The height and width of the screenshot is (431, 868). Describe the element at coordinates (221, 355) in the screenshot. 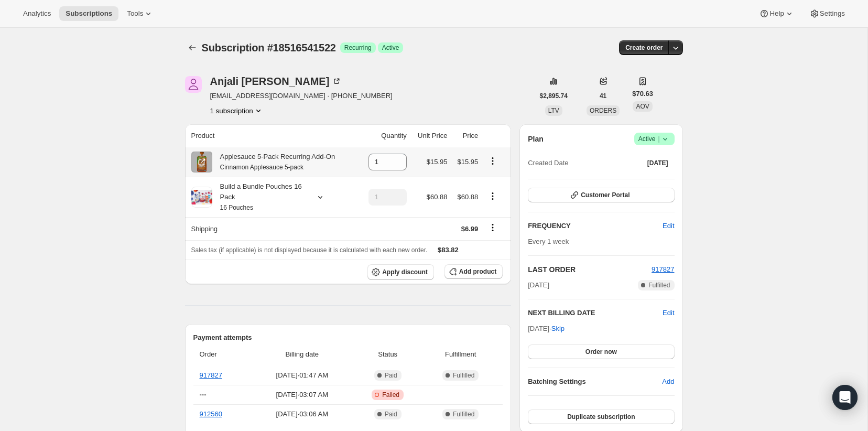

I see `th: Order` at that location.